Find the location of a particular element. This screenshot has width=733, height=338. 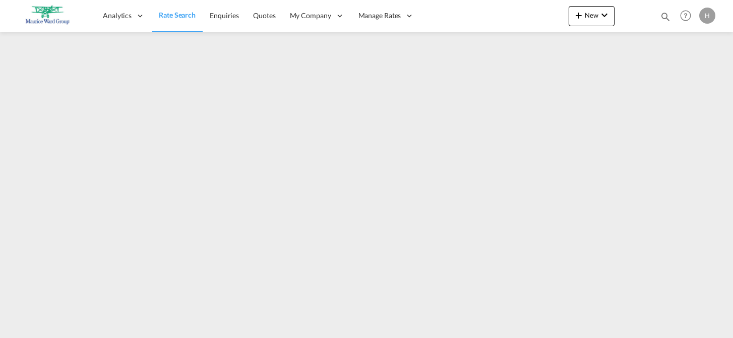

div: icon-magnify is located at coordinates (666, 19).